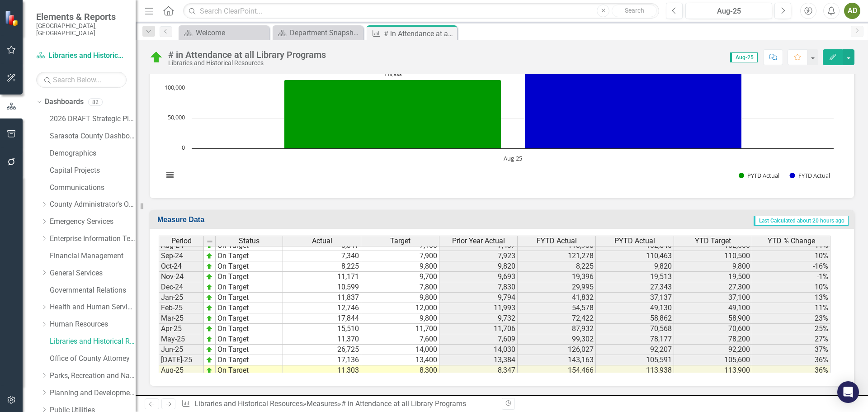  What do you see at coordinates (64, 101) in the screenshot?
I see `a: Dashboards` at bounding box center [64, 101].